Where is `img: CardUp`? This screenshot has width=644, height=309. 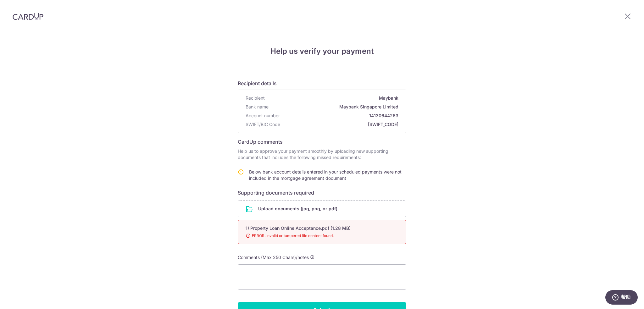
img: CardUp is located at coordinates (28, 16).